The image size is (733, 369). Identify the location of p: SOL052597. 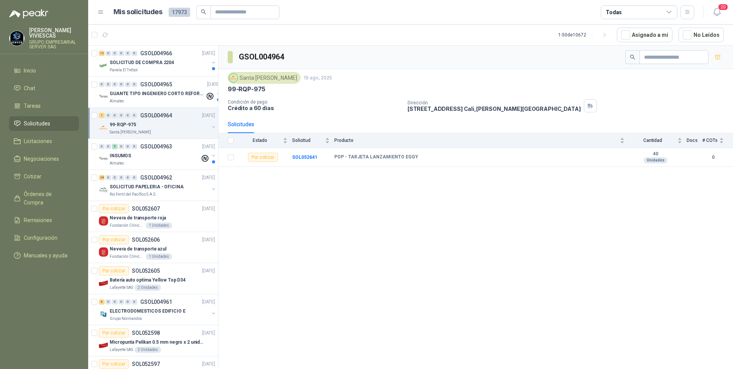
(146, 364).